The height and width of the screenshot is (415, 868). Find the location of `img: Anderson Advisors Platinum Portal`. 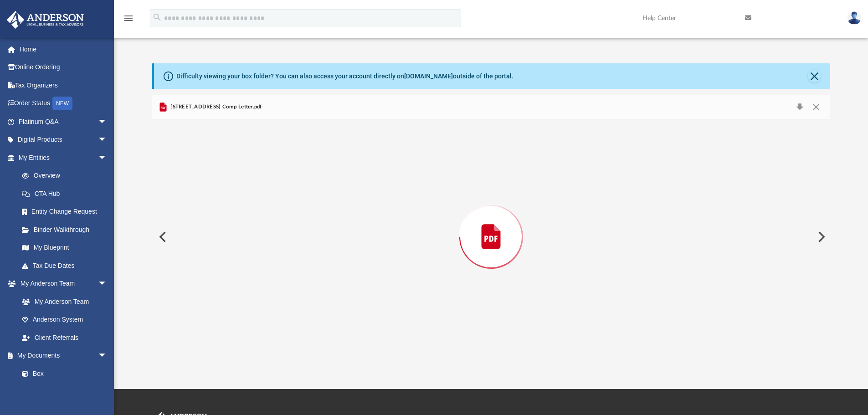

img: Anderson Advisors Platinum Portal is located at coordinates (45, 20).